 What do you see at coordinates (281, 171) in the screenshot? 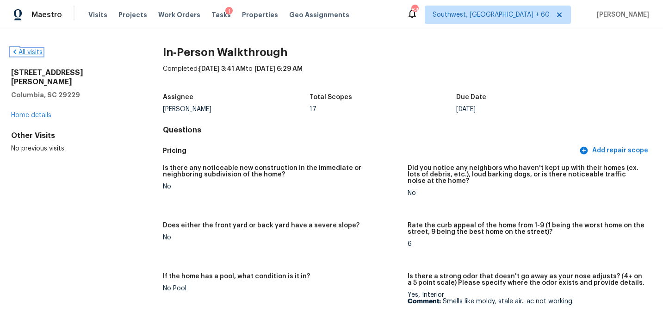
I see `h5: Is there any noticeable new construction in the immediate or neighboring subdivision of the home?` at bounding box center [281, 171].